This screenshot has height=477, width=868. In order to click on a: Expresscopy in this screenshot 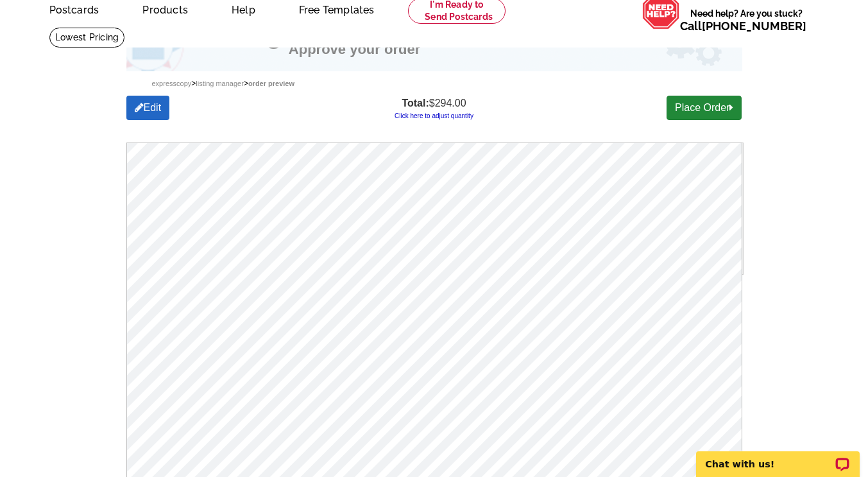, I will do `click(172, 83)`.